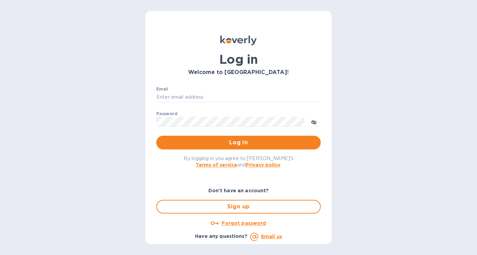  Describe the element at coordinates (238, 143) in the screenshot. I see `button: Log in` at that location.